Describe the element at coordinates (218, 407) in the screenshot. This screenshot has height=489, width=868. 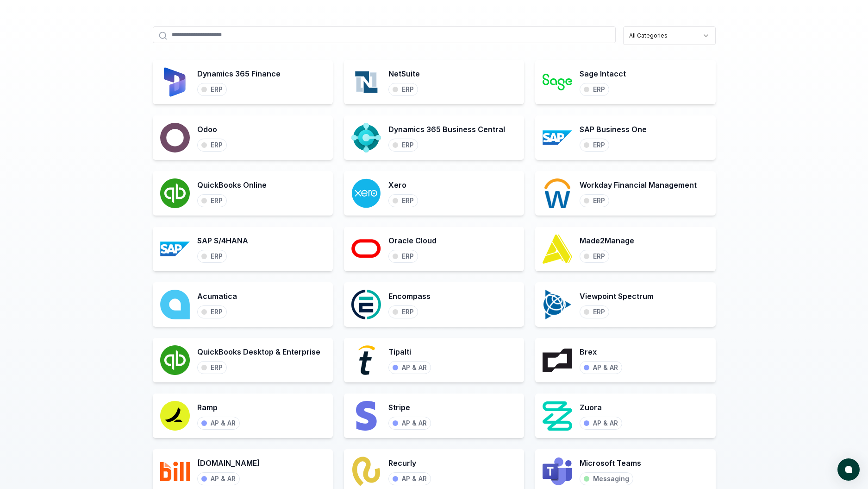
I see `h3: Ramp` at that location.